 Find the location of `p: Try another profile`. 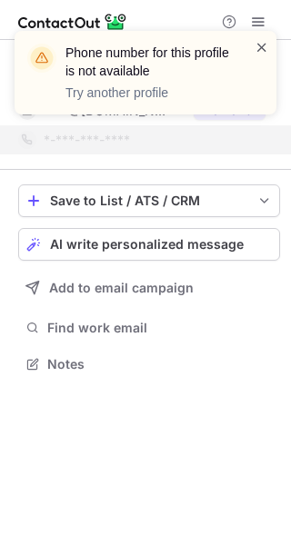

p: Try another profile is located at coordinates (149, 93).